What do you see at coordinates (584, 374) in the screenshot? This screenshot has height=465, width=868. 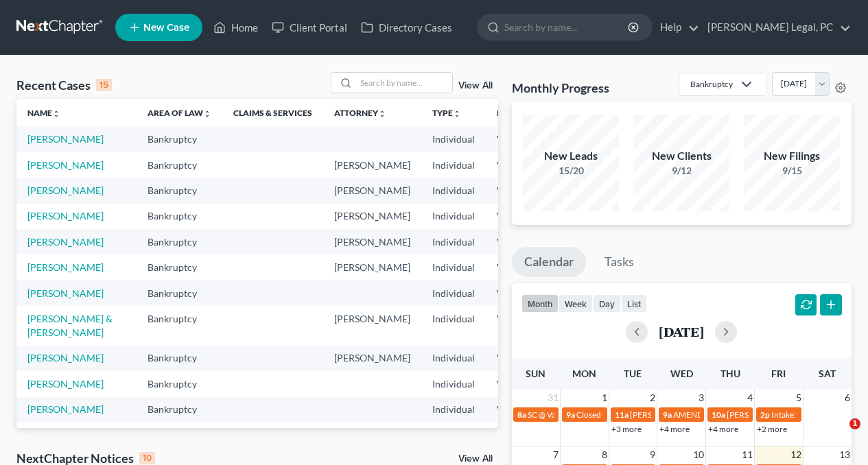 I see `span: Mon` at bounding box center [584, 374].